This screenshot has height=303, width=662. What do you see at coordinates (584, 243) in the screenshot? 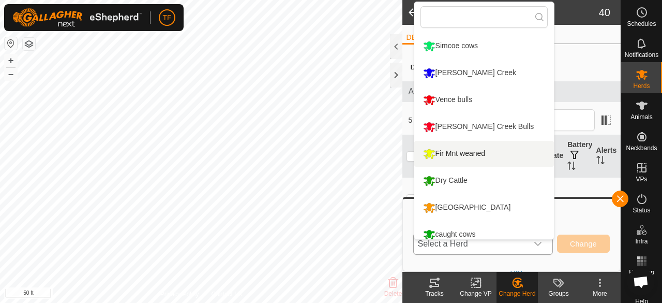
I see `button: Change` at bounding box center [584, 243].